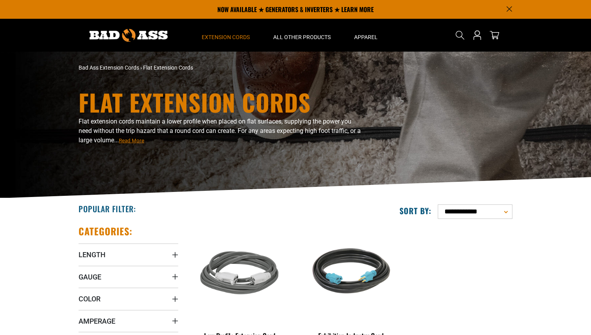 This screenshot has height=335, width=591. I want to click on summary: All Other Products, so click(302, 35).